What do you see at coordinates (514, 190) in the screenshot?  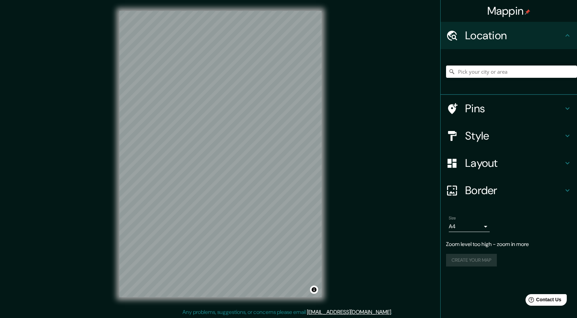 I see `h4: Border` at bounding box center [514, 190].